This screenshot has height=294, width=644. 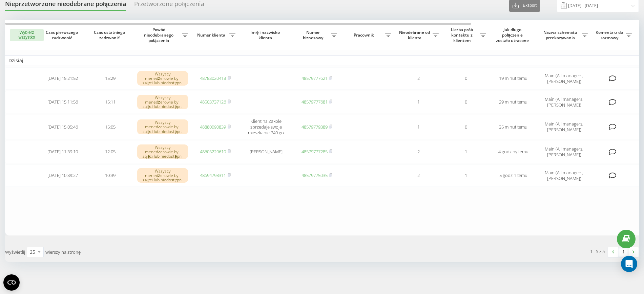 I want to click on a: 48579779389, so click(x=315, y=127).